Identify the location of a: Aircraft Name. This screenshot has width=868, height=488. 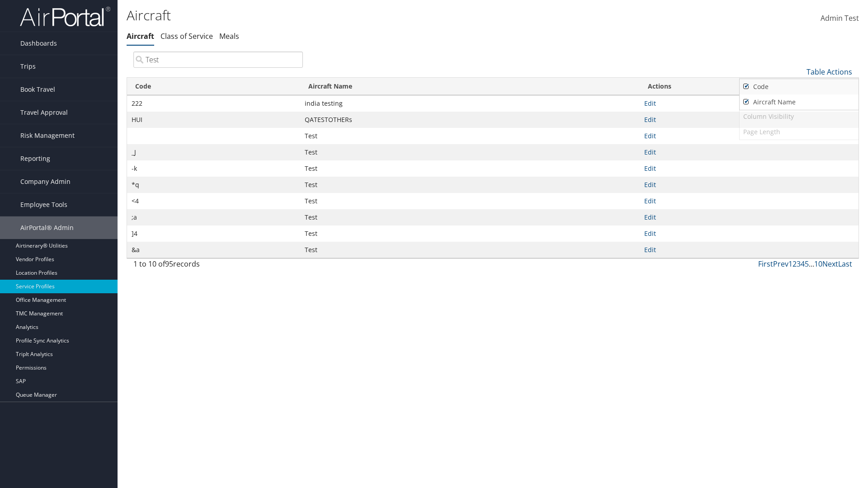
(799, 102).